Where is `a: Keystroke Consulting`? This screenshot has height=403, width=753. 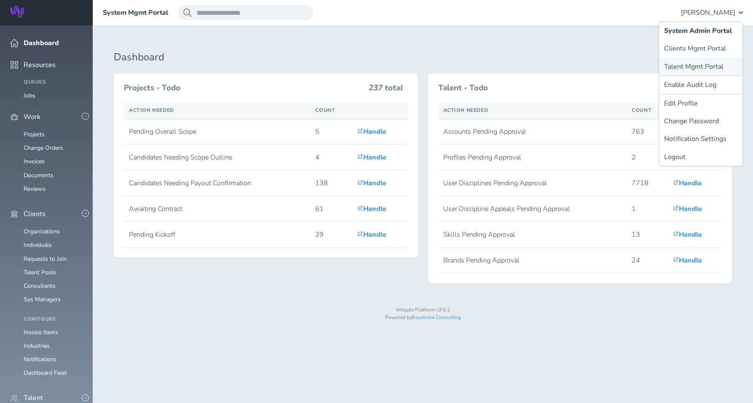 a: Keystroke Consulting is located at coordinates (437, 317).